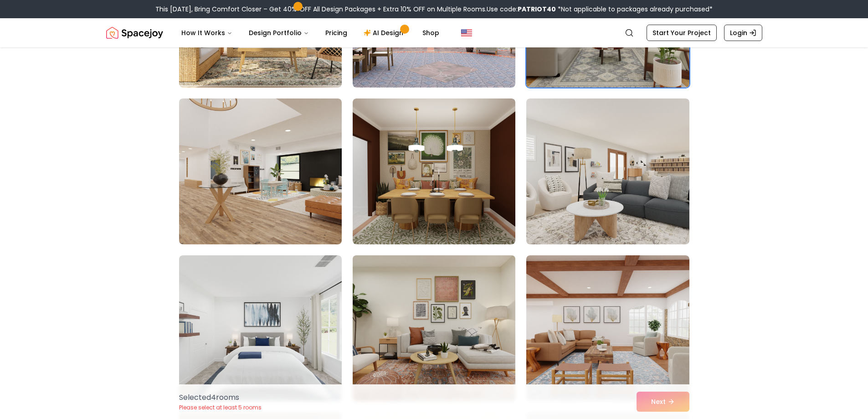  What do you see at coordinates (337, 32) in the screenshot?
I see `a: Pricing` at bounding box center [337, 32].